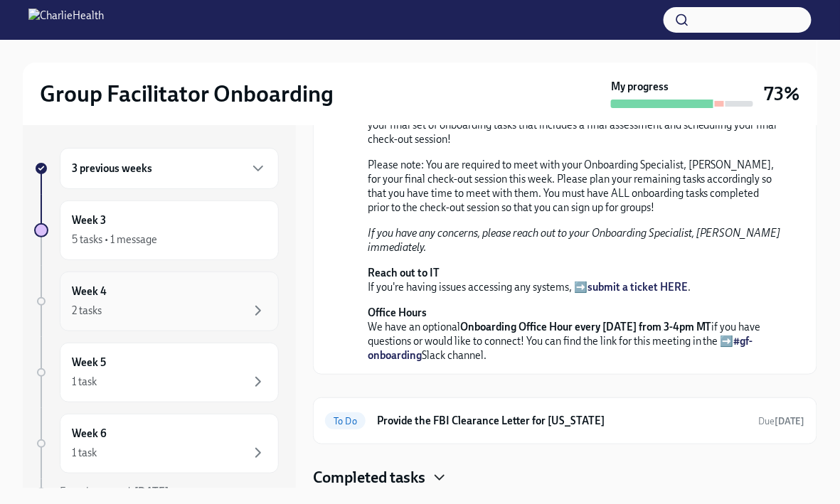 The height and width of the screenshot is (504, 840). Describe the element at coordinates (782, 94) in the screenshot. I see `h3: 73%` at that location.